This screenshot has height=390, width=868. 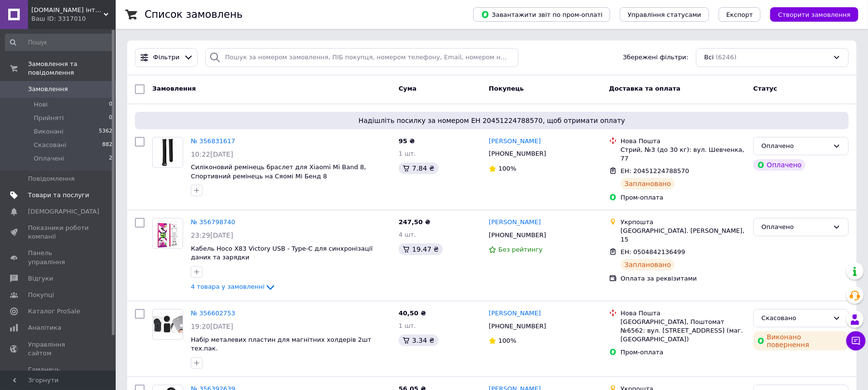 I want to click on span: 5362, so click(x=106, y=131).